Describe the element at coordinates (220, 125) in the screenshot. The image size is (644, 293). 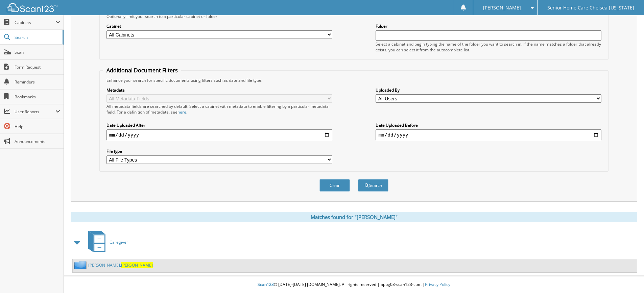
I see `label: Date Uploaded After` at that location.